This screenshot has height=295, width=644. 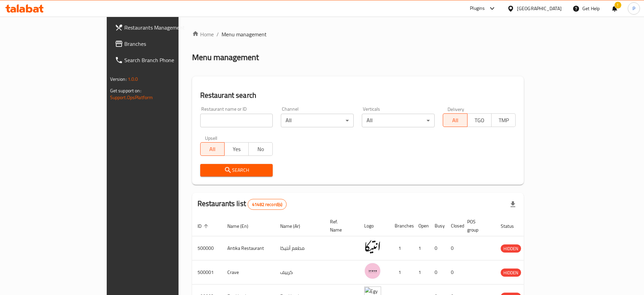 What do you see at coordinates (267, 204) in the screenshot?
I see `span: 41482 record(s)` at bounding box center [267, 204].